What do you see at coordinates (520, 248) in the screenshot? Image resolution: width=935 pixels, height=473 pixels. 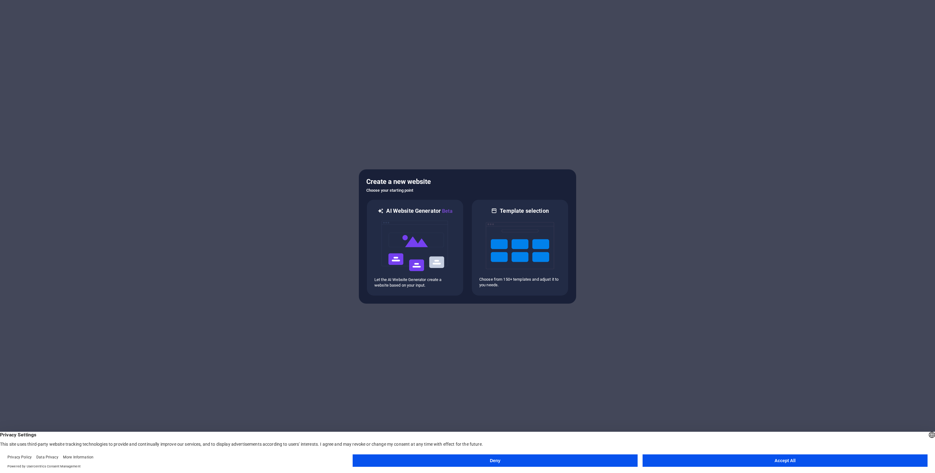 I see `div: Template selectionChoose from 150+ templates and adjust it to you needs.` at bounding box center [520, 248].